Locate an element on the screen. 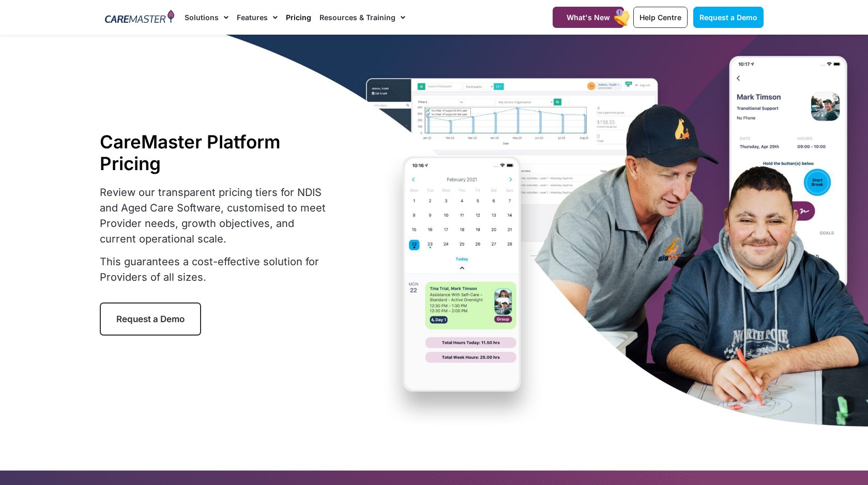 The image size is (868, 485). span: Help Centre is located at coordinates (660, 17).